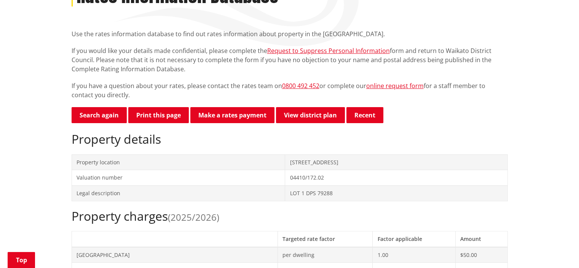 This screenshot has width=579, height=268. I want to click on td: LOT 1 DPS 79288, so click(396, 193).